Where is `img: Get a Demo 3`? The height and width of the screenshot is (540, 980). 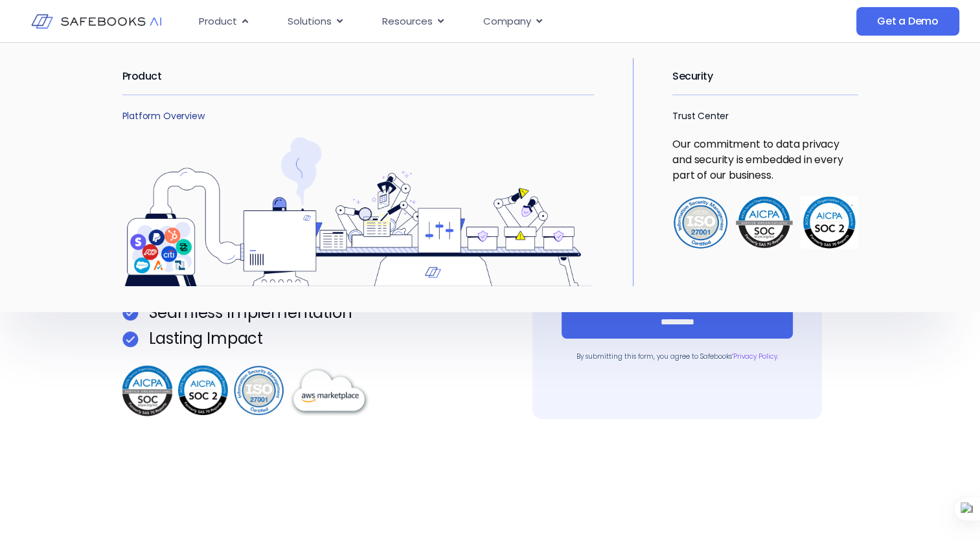
img: Get a Demo 3 is located at coordinates (247, 391).